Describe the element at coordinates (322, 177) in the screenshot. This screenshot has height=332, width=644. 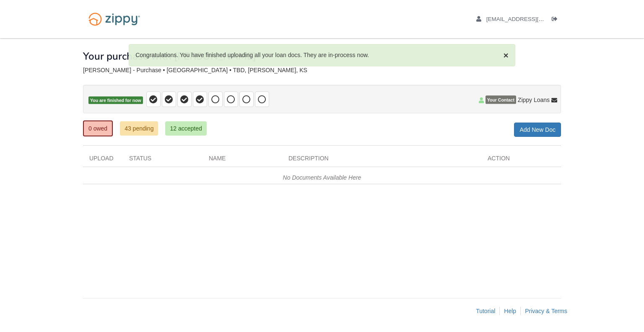
I see `em: No Documents Available Here` at that location.